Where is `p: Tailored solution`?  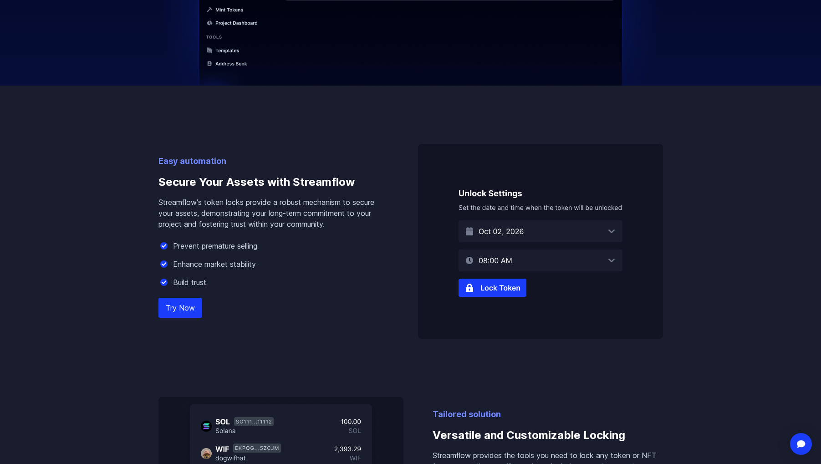
p: Tailored solution is located at coordinates (548, 414).